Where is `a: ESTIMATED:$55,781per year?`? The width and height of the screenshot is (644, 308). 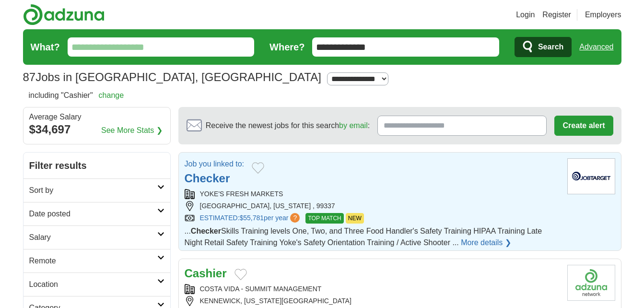 a: ESTIMATED:$55,781per year? is located at coordinates (251, 219).